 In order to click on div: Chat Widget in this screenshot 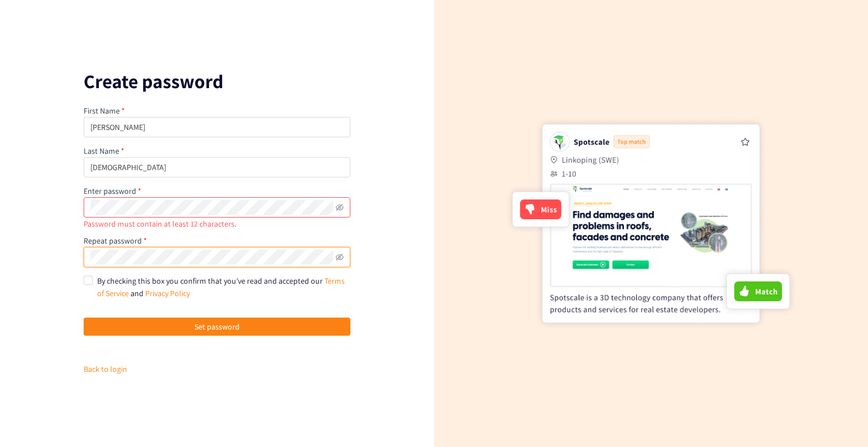, I will do `click(840, 420)`.